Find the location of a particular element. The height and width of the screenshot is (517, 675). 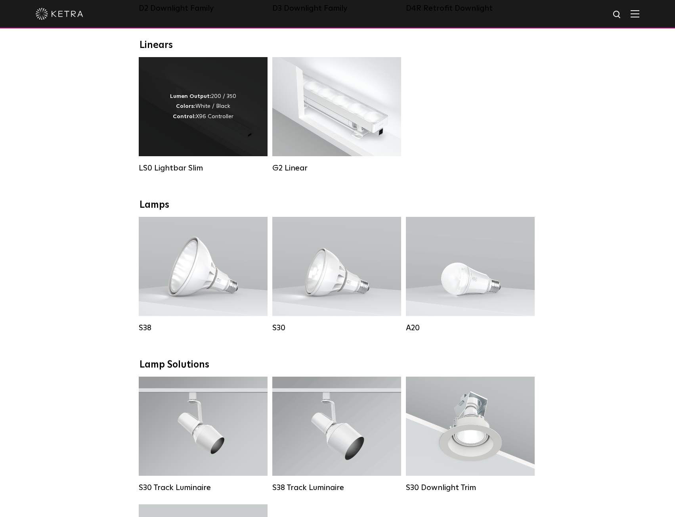

a: S38 Lumen Output:1100Colors:White / BlackBase Type:E26 Edison Base / GU24Beam Angles:10° / 25° / ... is located at coordinates (203, 275).